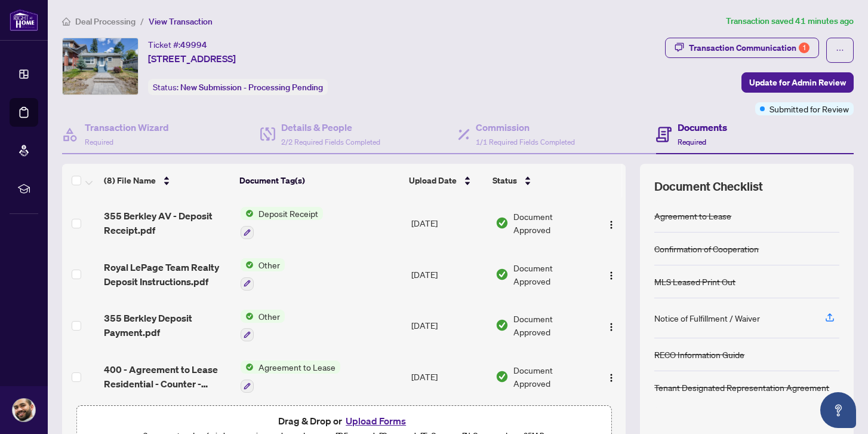 Image resolution: width=868 pixels, height=434 pixels. I want to click on span: Update for Admin Review, so click(798, 82).